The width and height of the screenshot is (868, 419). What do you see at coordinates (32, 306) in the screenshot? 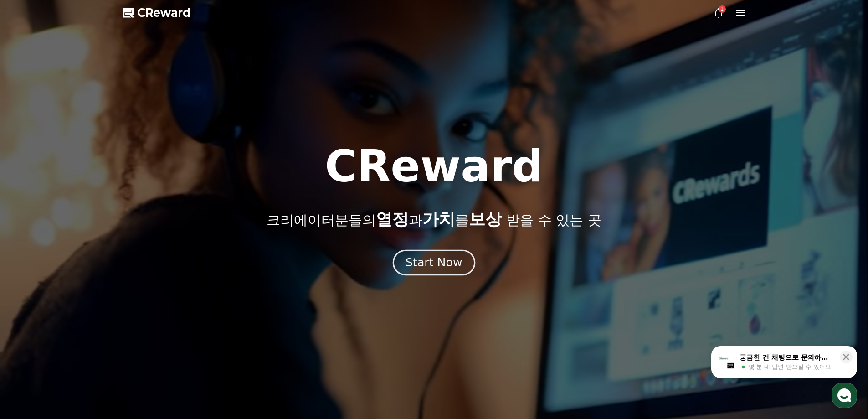
I see `span: 홈` at bounding box center [32, 306].